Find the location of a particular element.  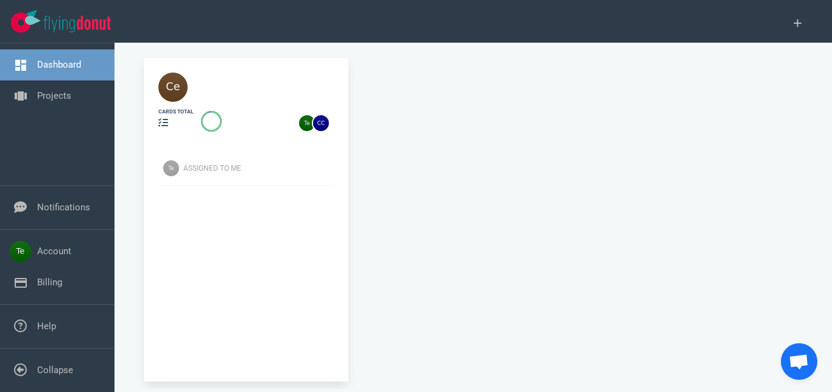

img: Flying Donut text logo is located at coordinates (77, 24).